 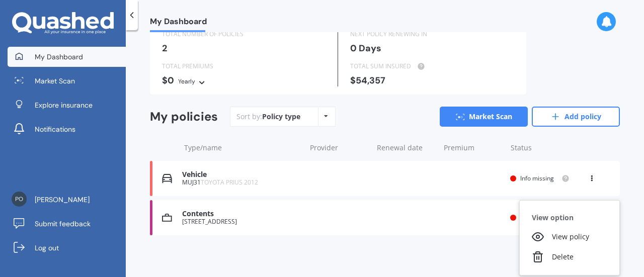 What do you see at coordinates (66, 129) in the screenshot?
I see `a: Notifications` at bounding box center [66, 129].